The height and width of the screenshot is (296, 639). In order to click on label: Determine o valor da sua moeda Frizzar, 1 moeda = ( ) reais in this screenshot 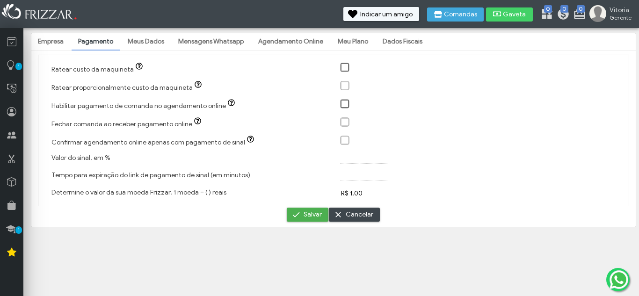, I will do `click(139, 192)`.